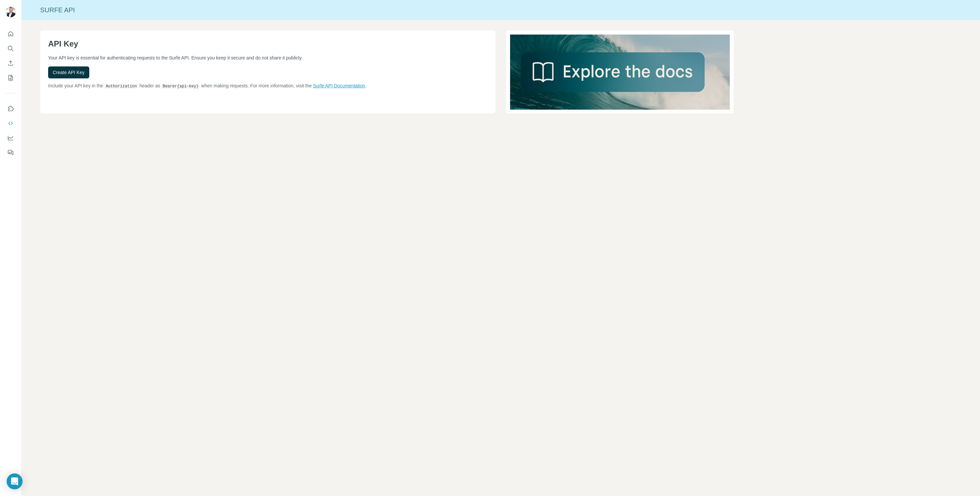 This screenshot has width=980, height=496. I want to click on button: Use Surfe API, so click(11, 123).